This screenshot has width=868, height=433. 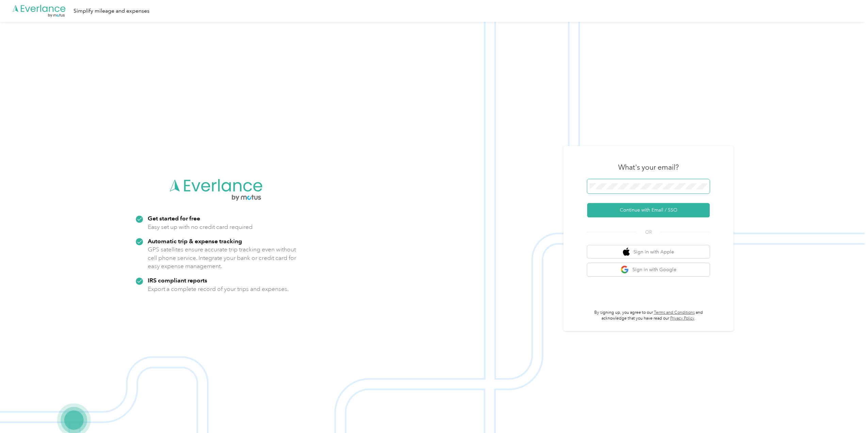 What do you see at coordinates (648, 232) in the screenshot?
I see `span: OR` at bounding box center [648, 232].